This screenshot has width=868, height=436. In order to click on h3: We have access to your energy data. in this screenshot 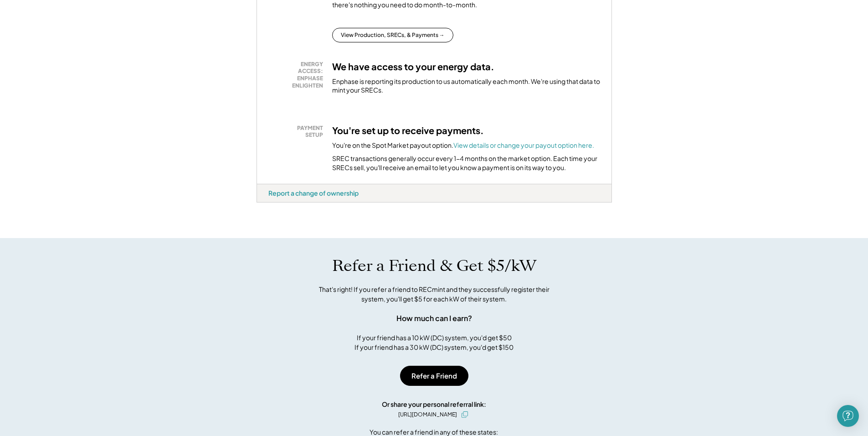, I will do `click(414, 67)`.